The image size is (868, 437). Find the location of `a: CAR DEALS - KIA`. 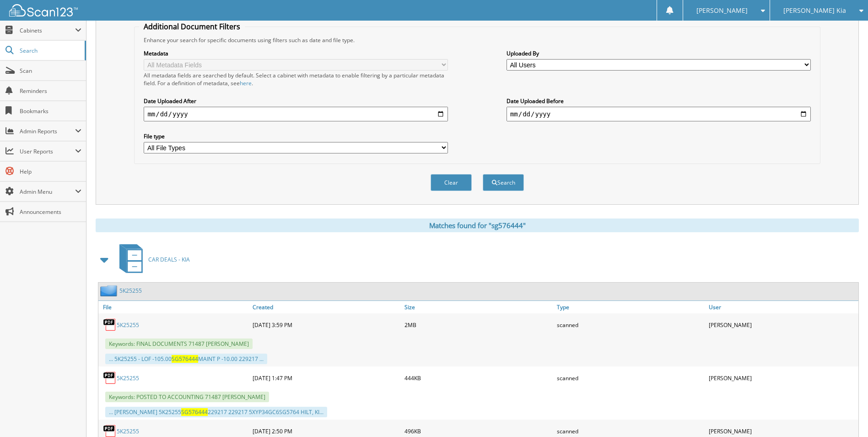

a: CAR DEALS - KIA is located at coordinates (152, 259).